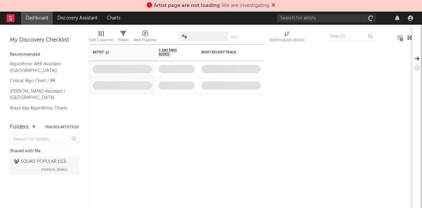  I want to click on div: Artist, so click(117, 52).